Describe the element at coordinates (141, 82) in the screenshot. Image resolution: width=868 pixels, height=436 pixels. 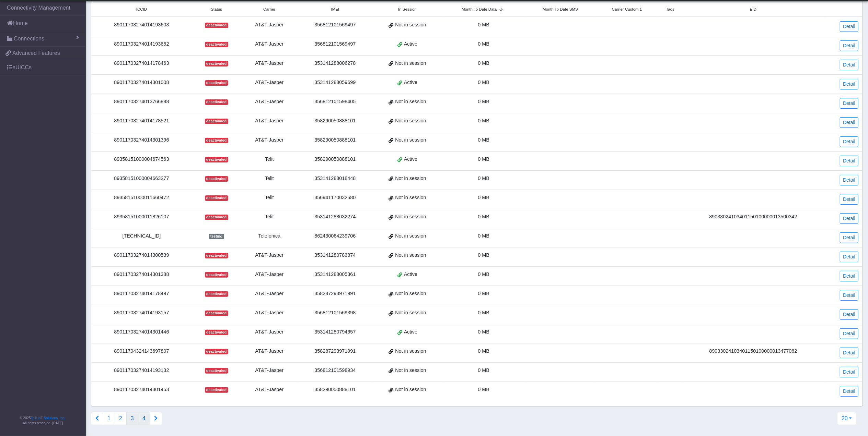
I see `div: 89011703274014301008` at that location.